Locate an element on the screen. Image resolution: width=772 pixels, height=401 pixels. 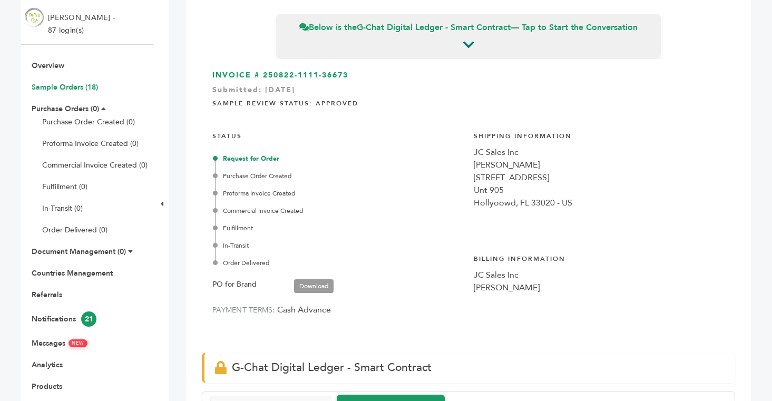
div: Order Delivered is located at coordinates (339, 263).